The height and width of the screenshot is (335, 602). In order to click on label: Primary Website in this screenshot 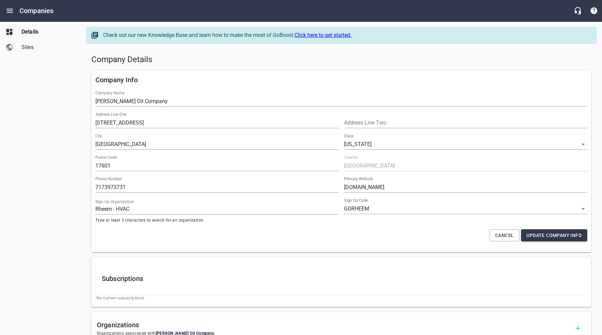, I will do `click(358, 179)`.